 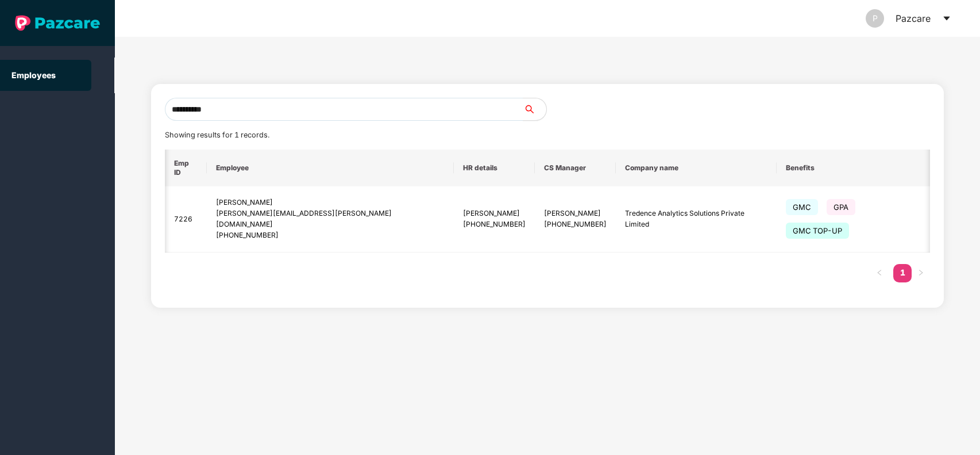 What do you see at coordinates (802, 207) in the screenshot?
I see `span: GMC` at bounding box center [802, 207].